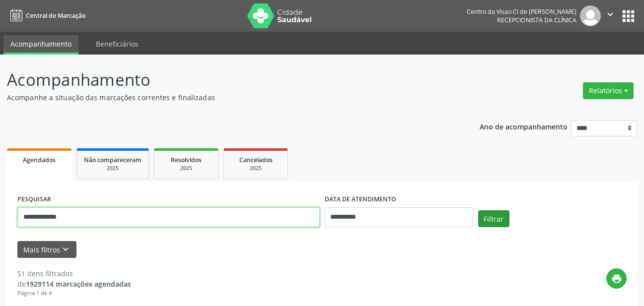 This screenshot has height=306, width=644. What do you see at coordinates (361, 200) in the screenshot?
I see `label: DATA DE ATENDIMENTO` at bounding box center [361, 200].